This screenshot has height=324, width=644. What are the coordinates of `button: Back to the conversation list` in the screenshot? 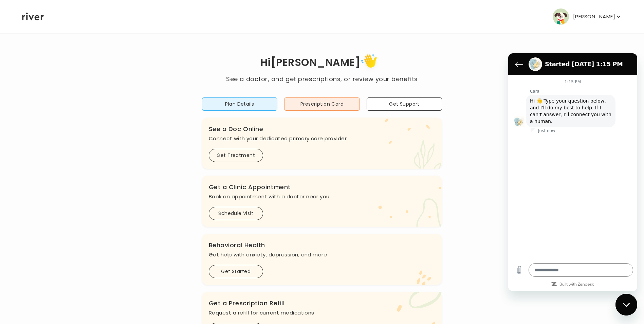 It's located at (11, 11).